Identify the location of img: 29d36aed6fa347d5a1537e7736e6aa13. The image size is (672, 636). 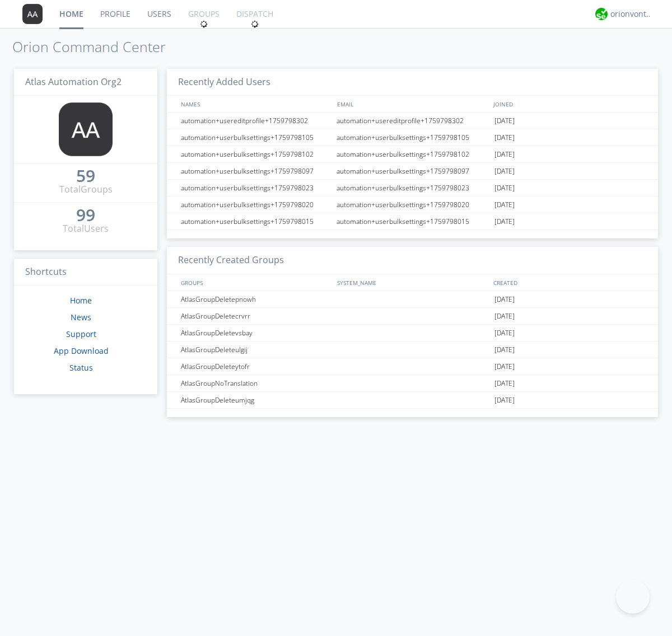
(601, 14).